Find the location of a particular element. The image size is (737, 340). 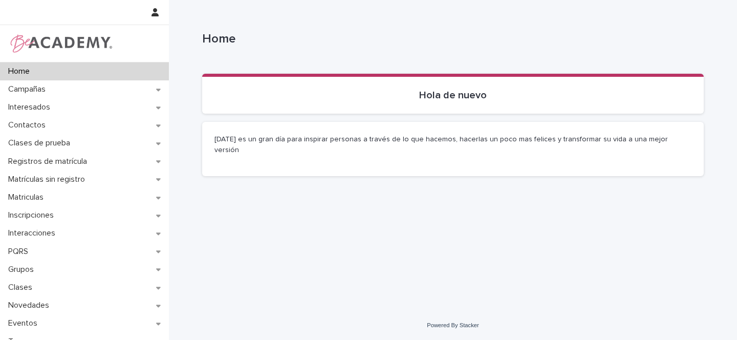

img: WPrjXfSUmiLcdUfaYY4Q is located at coordinates (60, 44).